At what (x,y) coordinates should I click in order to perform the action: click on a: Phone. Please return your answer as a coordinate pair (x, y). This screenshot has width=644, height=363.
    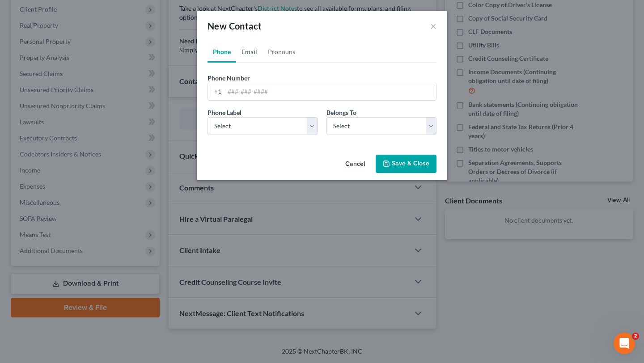
    Looking at the image, I should click on (222, 52).